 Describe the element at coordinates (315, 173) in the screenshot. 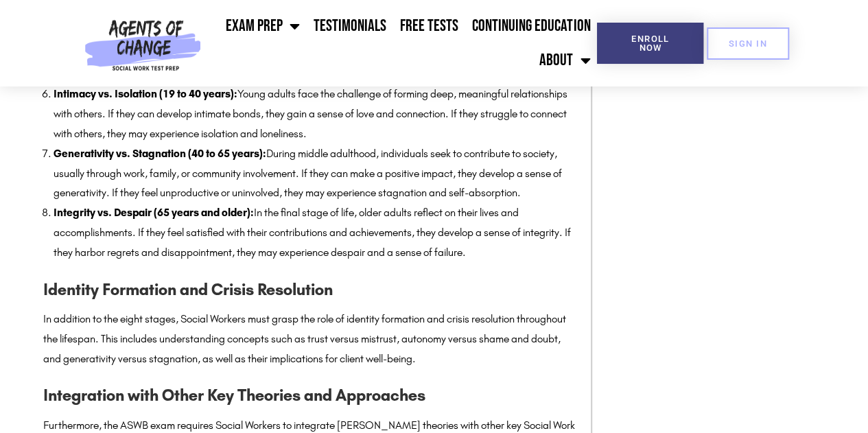

I see `li: During middle adulthood, individuals seek to contribute to society, usually through work, family,...` at that location.